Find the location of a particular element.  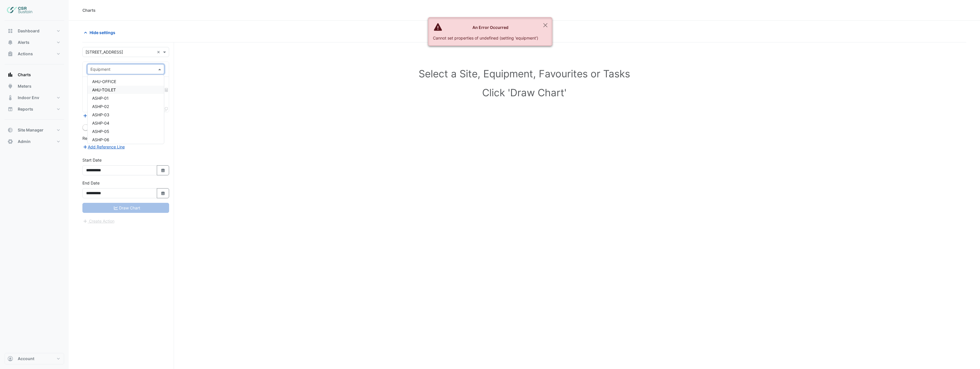

span: ASHP-03 is located at coordinates (101, 115).